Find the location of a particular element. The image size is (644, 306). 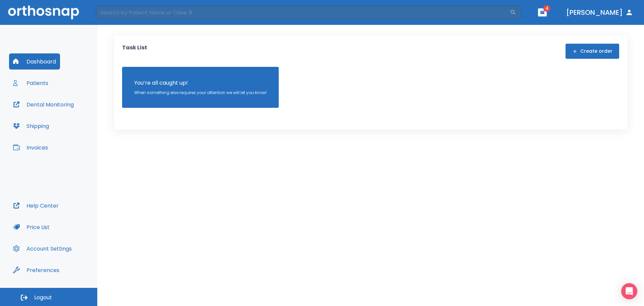

button: Shipping is located at coordinates (31, 126).